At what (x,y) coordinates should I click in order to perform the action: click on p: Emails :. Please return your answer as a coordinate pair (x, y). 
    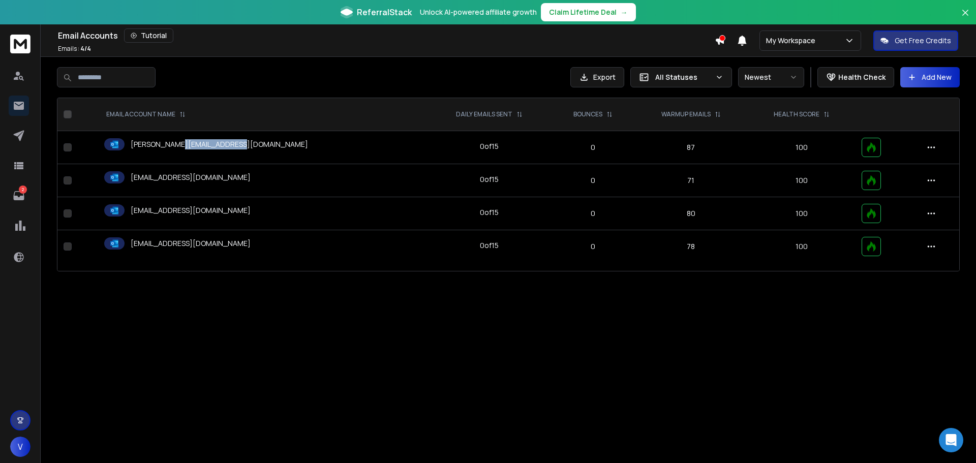
    Looking at the image, I should click on (74, 49).